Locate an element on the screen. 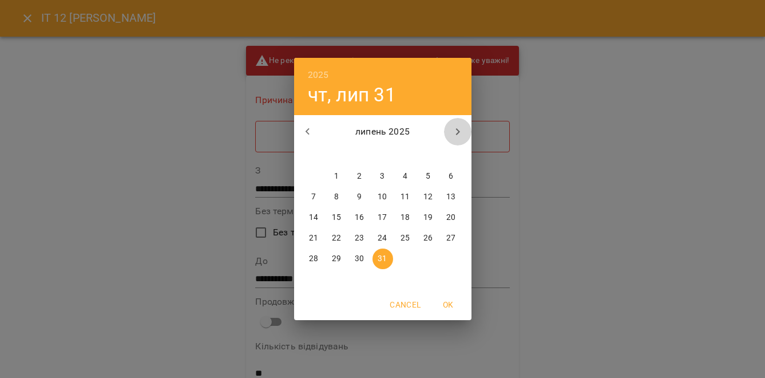 The width and height of the screenshot is (765, 378). button: 16 is located at coordinates (360, 218).